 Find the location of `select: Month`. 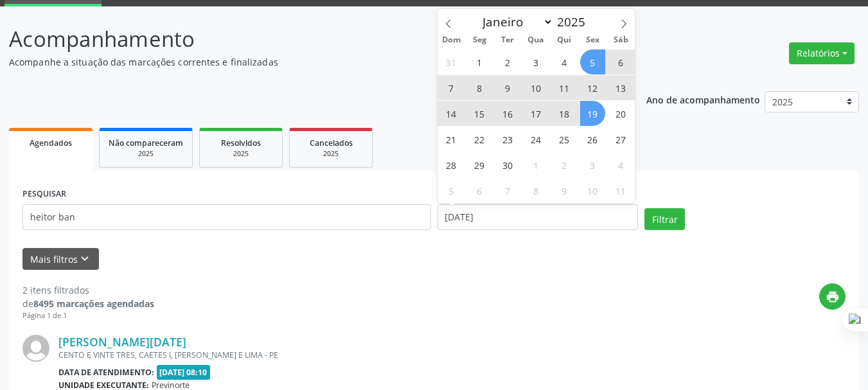

select: Month is located at coordinates (515, 22).